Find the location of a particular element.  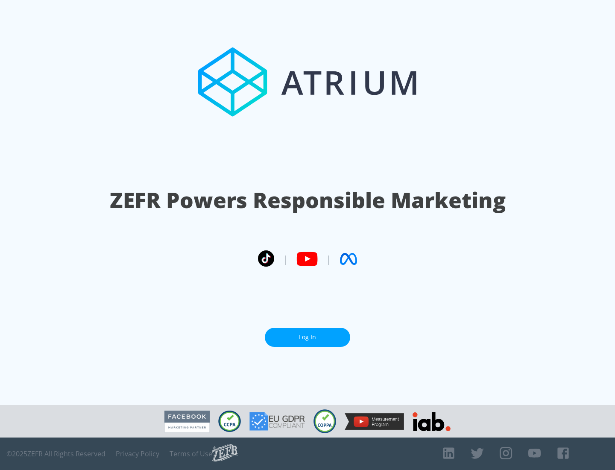

a: Privacy Policy is located at coordinates (137, 453).